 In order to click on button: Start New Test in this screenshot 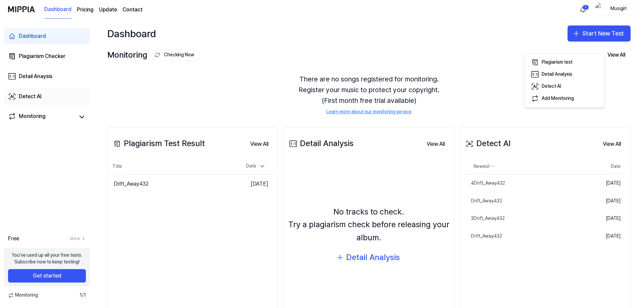, I will do `click(599, 34)`.